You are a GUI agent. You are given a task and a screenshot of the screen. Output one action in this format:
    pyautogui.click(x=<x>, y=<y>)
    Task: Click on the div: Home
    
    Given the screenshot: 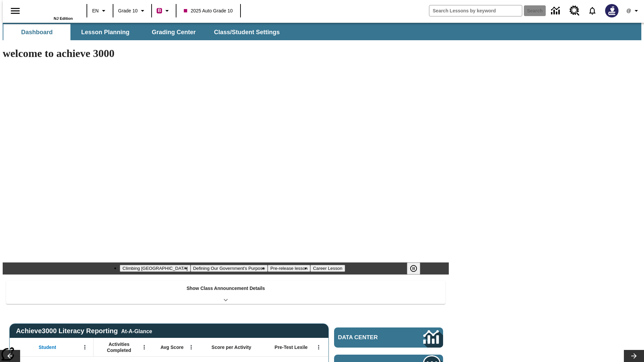 What is the action you would take?
    pyautogui.click(x=51, y=12)
    